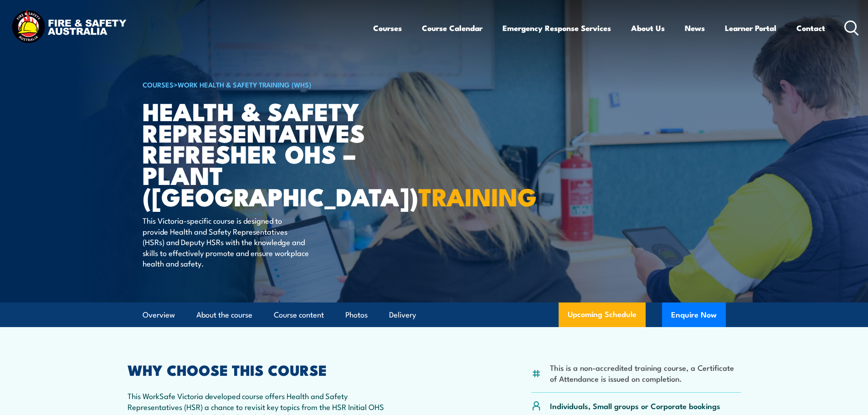  Describe the element at coordinates (811, 28) in the screenshot. I see `a: Contact` at that location.